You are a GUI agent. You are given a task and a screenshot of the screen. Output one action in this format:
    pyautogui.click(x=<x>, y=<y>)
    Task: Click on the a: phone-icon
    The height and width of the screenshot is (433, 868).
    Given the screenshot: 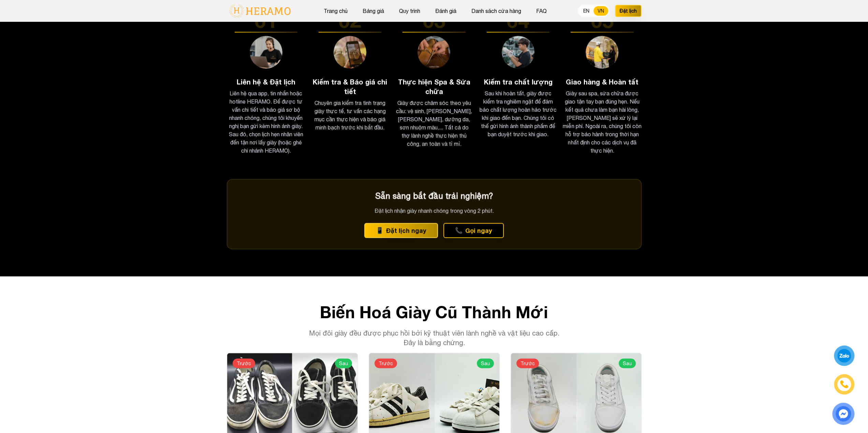 What is the action you would take?
    pyautogui.click(x=844, y=384)
    